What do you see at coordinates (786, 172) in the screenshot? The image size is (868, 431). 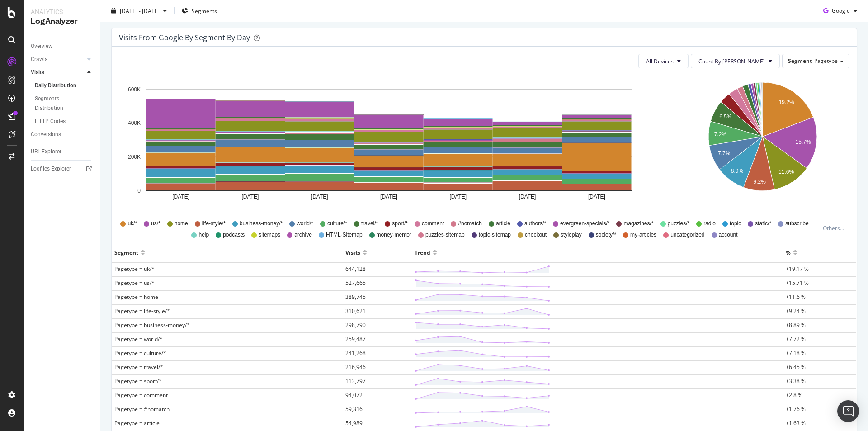 I see `text: 11.6%` at bounding box center [786, 172].